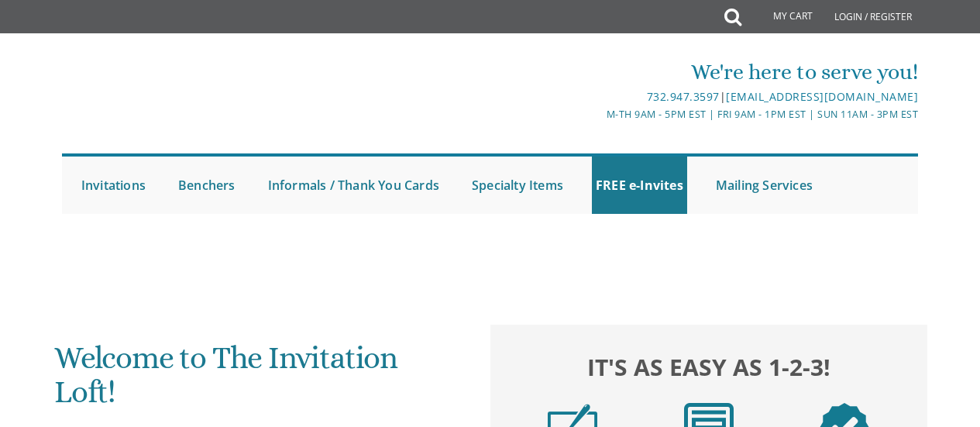 The width and height of the screenshot is (980, 427). What do you see at coordinates (639, 186) in the screenshot?
I see `a: FREE e-Invites` at bounding box center [639, 186].